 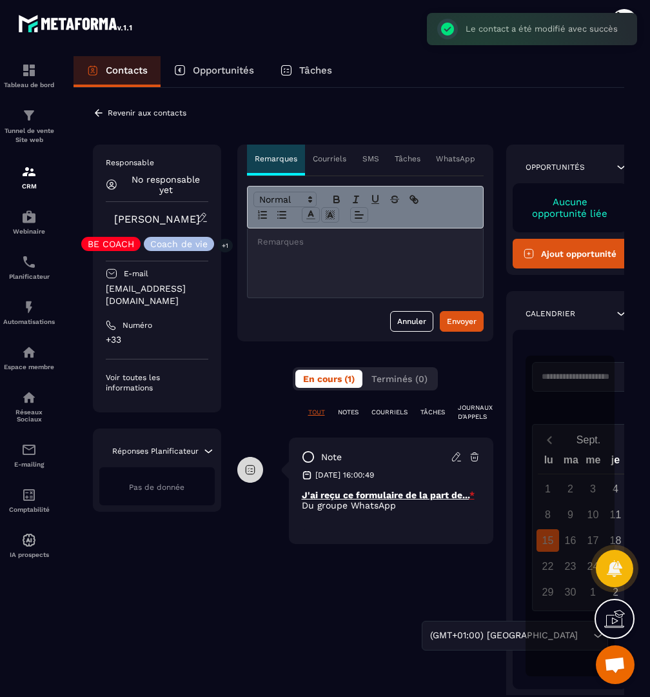 I want to click on a: emailemailE-mailing, so click(x=29, y=455).